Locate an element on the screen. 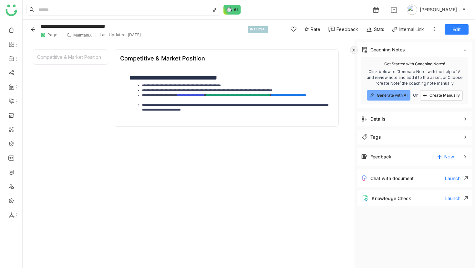  img: avatar is located at coordinates (412, 10).